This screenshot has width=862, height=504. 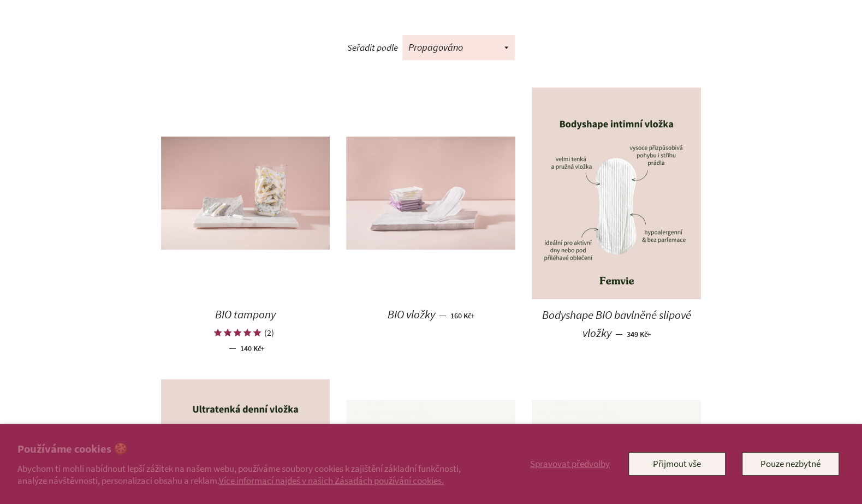 I want to click on span: BIO tampony, so click(x=246, y=314).